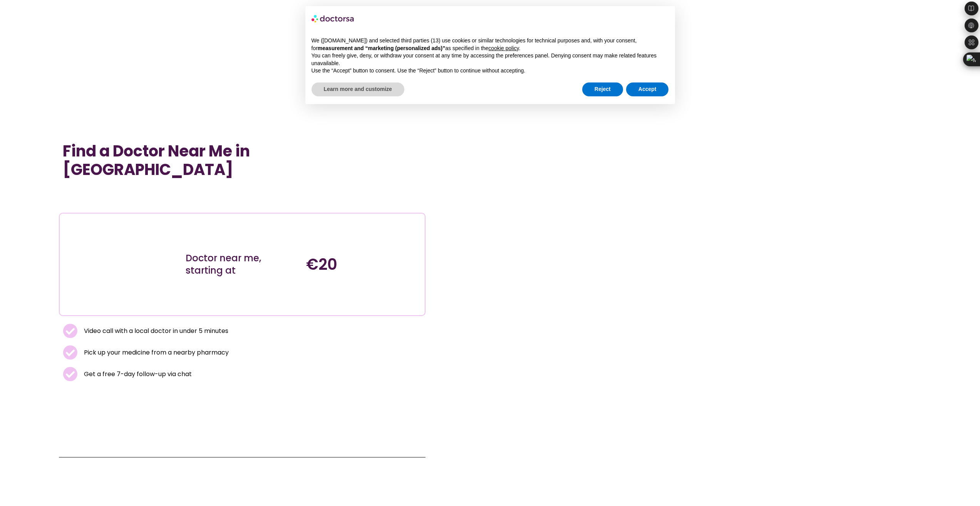 The image size is (980, 506). Describe the element at coordinates (155, 352) in the screenshot. I see `span: Pick up your medicine from a nearby pharmacy` at that location.